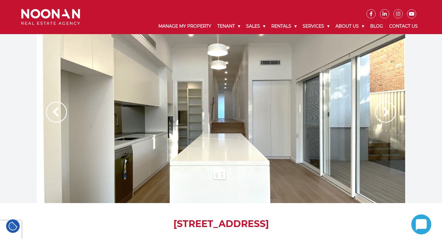  Describe the element at coordinates (13, 226) in the screenshot. I see `div: Cookie Settings` at that location.